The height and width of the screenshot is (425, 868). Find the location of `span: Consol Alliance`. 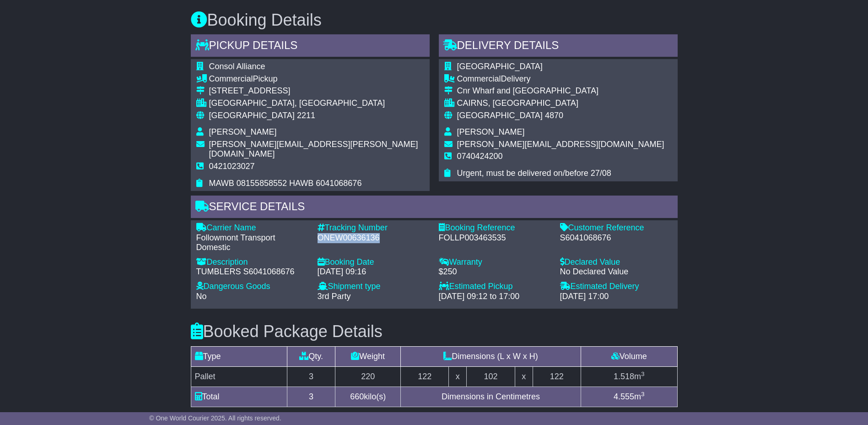

span: Consol Alliance is located at coordinates (237, 67).